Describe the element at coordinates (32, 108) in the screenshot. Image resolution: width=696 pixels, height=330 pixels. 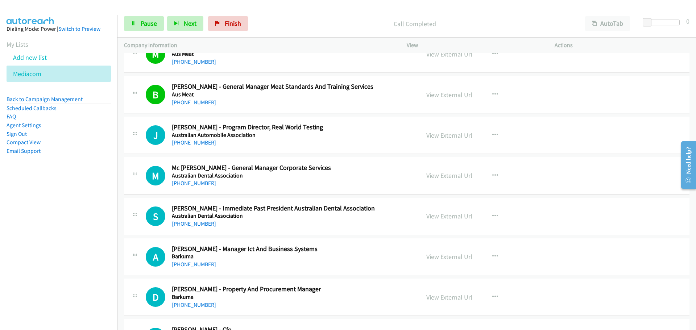
I see `a: Scheduled Callbacks` at that location.